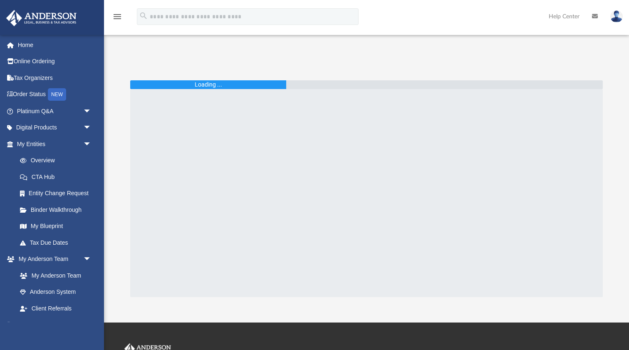 The height and width of the screenshot is (350, 629). What do you see at coordinates (56, 308) in the screenshot?
I see `a: Client Referrals` at bounding box center [56, 308].